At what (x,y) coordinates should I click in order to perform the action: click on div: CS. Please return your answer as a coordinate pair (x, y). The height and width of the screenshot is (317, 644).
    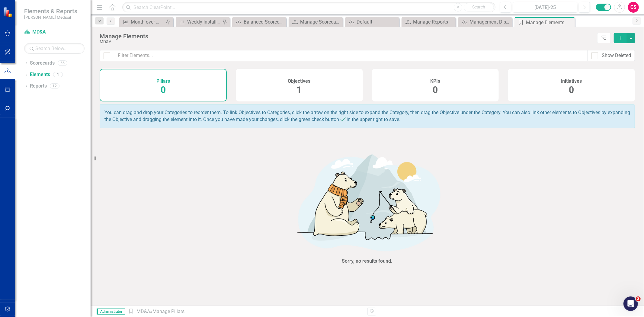
    Looking at the image, I should click on (633, 7).